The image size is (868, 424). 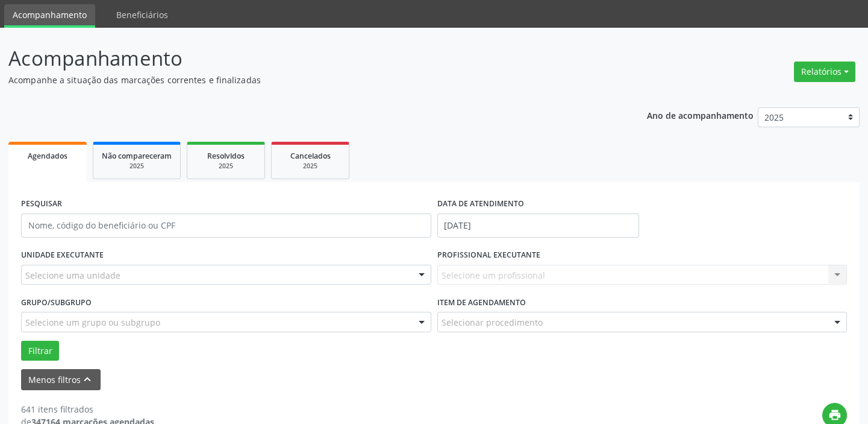 What do you see at coordinates (61, 379) in the screenshot?
I see `button: Menos filtroskeyboard_arrow_up` at bounding box center [61, 379].